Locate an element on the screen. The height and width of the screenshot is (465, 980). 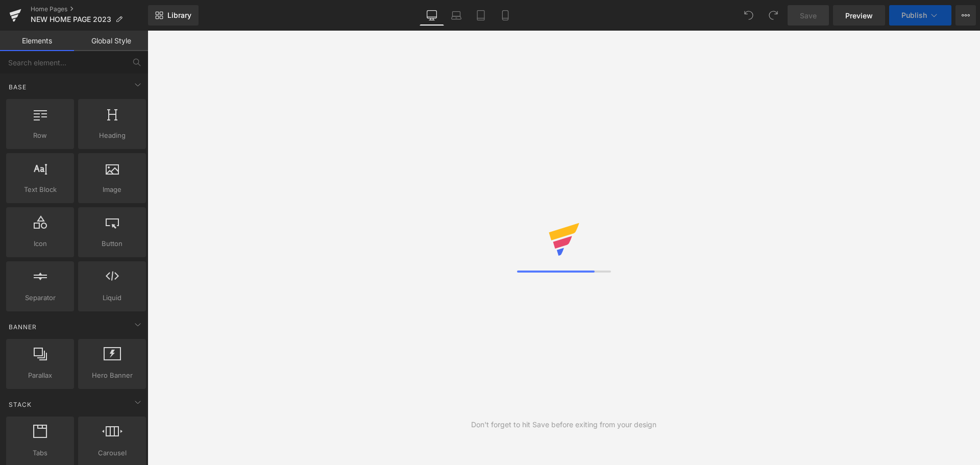
a: Desktop is located at coordinates (432, 15).